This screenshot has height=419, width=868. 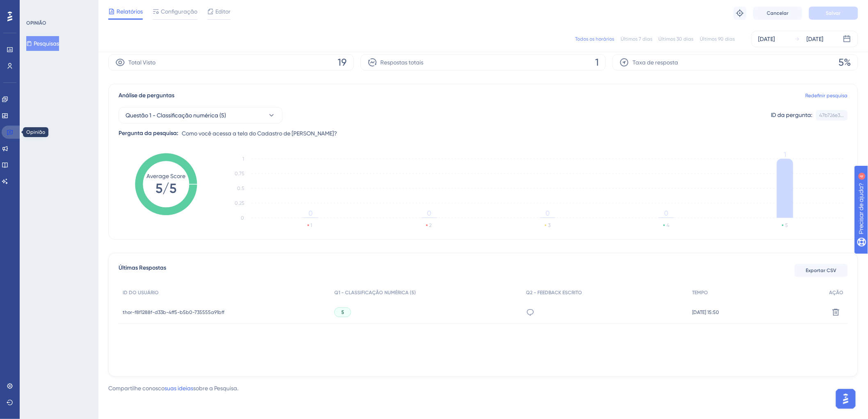 What do you see at coordinates (223, 11) in the screenshot?
I see `font: Editor` at bounding box center [223, 11].